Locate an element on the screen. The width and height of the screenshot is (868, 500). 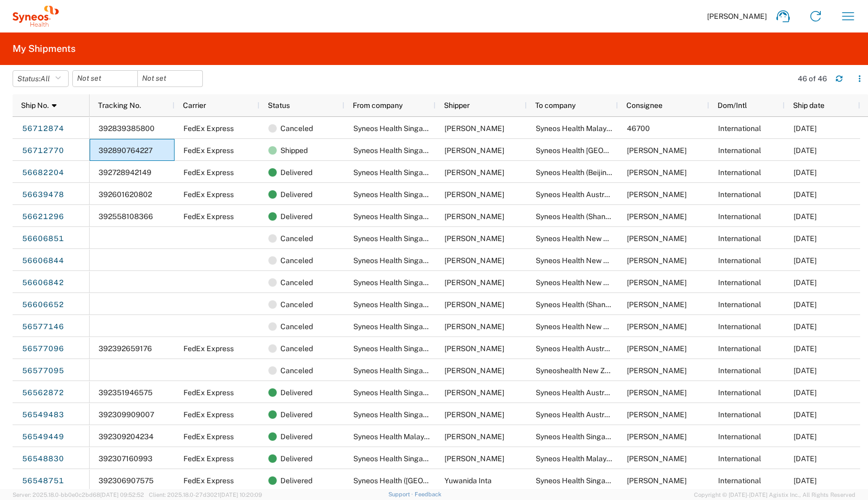
a: 56577146 is located at coordinates (43, 327).